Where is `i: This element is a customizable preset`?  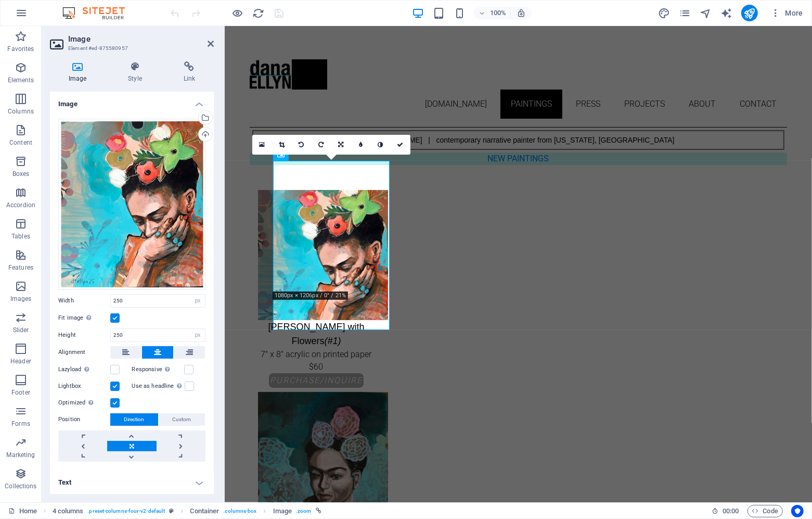 i: This element is a customizable preset is located at coordinates (171, 511).